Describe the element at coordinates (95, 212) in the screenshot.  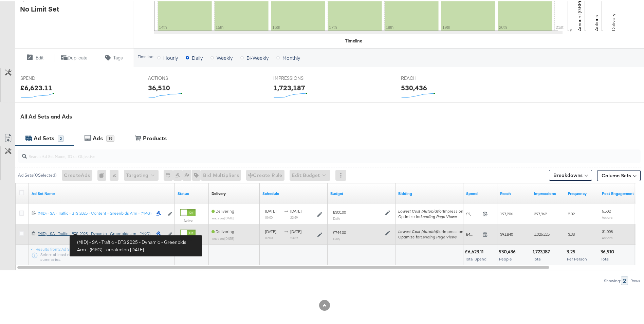
I see `div: (MID) - SA - Traffic - BTS 2025 - Content - Greenbids Arm - (MKG)` at that location.